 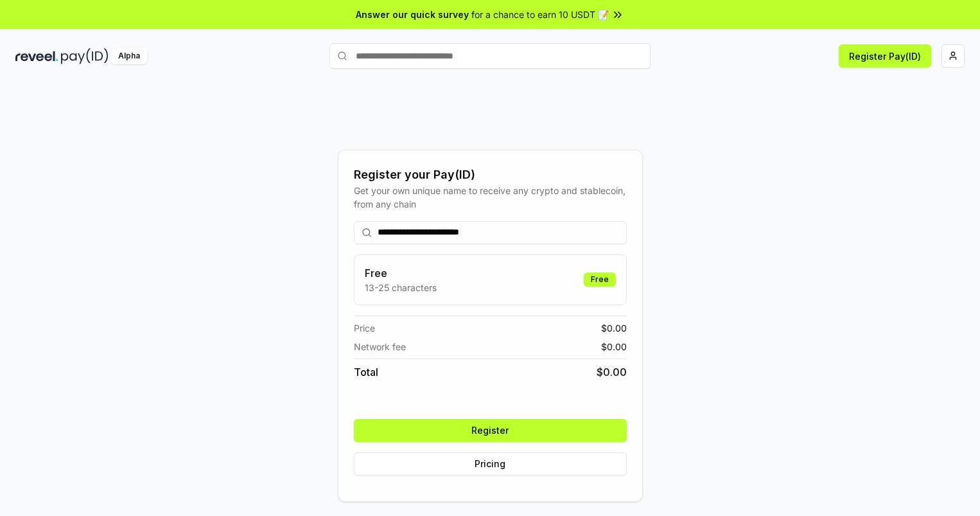 I want to click on h3: Free, so click(x=401, y=273).